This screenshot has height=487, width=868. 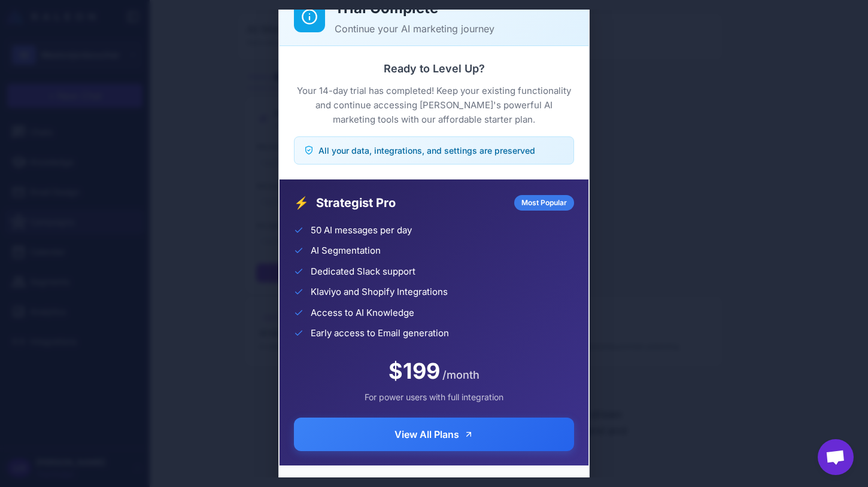 I want to click on span: Strategist Pro, so click(x=411, y=203).